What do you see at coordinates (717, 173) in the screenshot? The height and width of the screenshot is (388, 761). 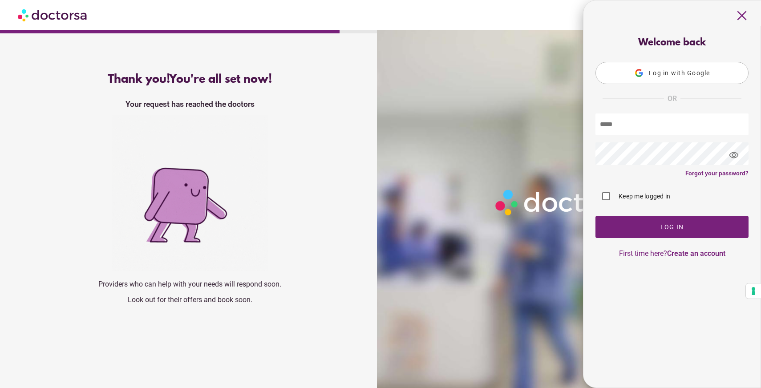 I see `a: Forgot your password?` at bounding box center [717, 173].